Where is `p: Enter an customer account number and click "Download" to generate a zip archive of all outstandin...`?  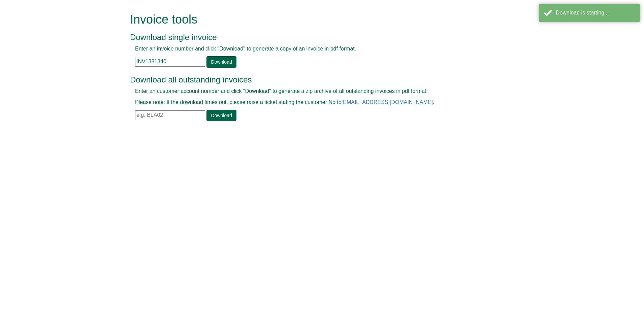 p: Enter an customer account number and click "Download" to generate a zip archive of all outstandin... is located at coordinates (314, 91).